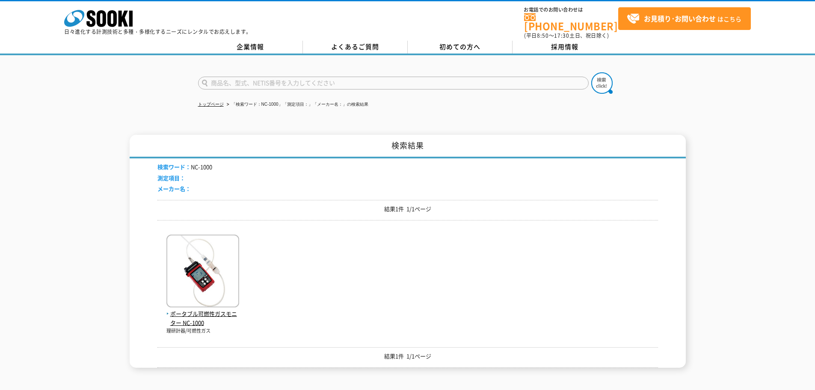  Describe the element at coordinates (460, 47) in the screenshot. I see `span: 初めての方へ` at that location.